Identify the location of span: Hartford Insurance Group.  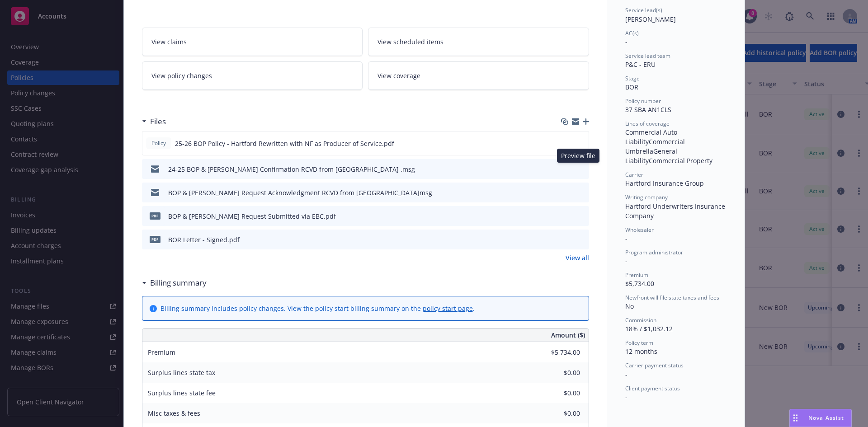
(665, 183).